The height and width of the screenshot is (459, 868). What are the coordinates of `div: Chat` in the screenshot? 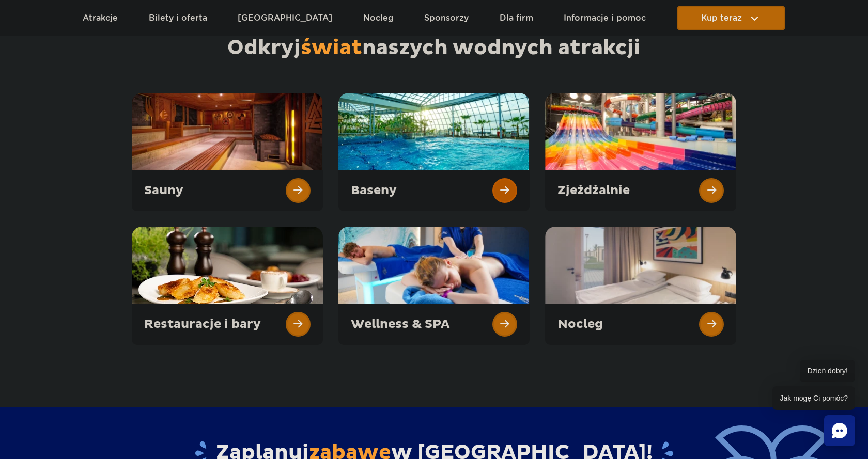 It's located at (839, 431).